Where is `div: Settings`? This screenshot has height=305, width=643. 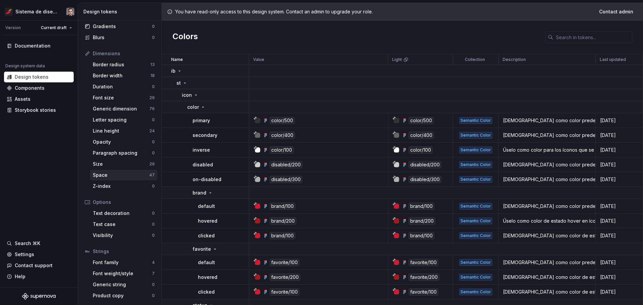 div: Settings is located at coordinates (24, 254).